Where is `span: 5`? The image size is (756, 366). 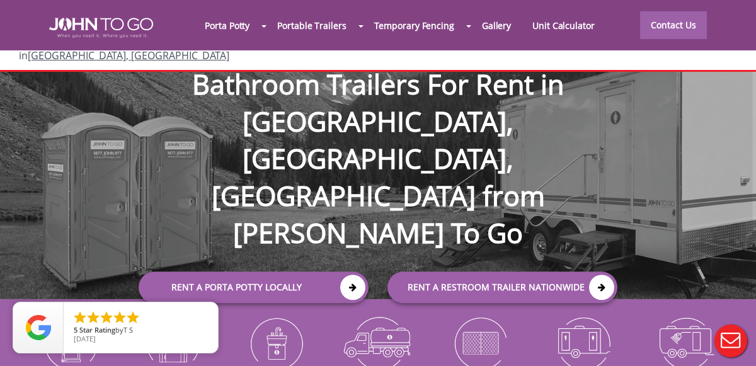 span: 5 is located at coordinates (76, 330).